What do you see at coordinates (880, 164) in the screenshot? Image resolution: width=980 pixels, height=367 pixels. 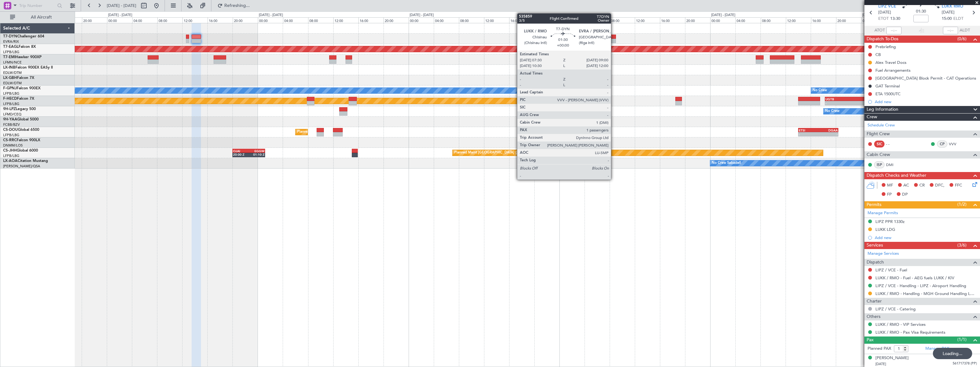 I see `div: ISP` at bounding box center [880, 164].